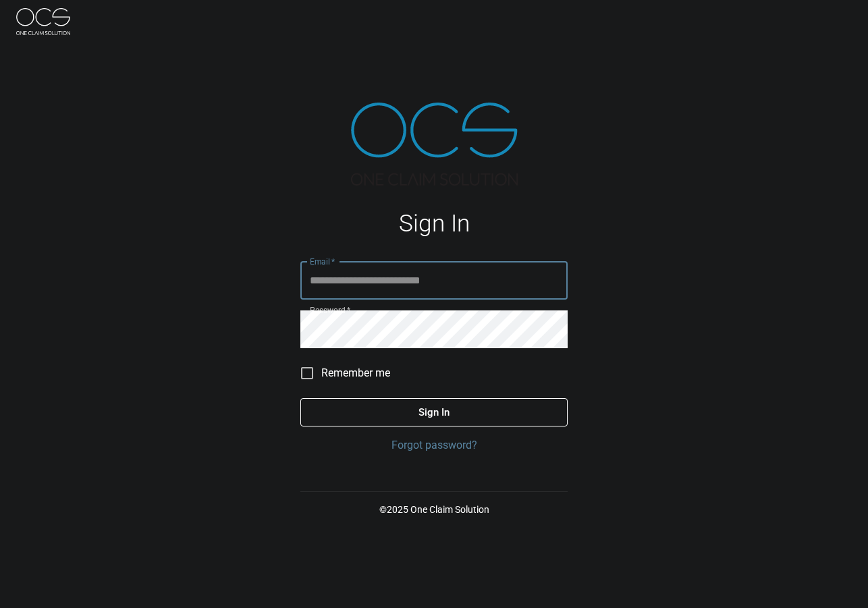 The height and width of the screenshot is (608, 868). I want to click on span: Remember me, so click(356, 373).